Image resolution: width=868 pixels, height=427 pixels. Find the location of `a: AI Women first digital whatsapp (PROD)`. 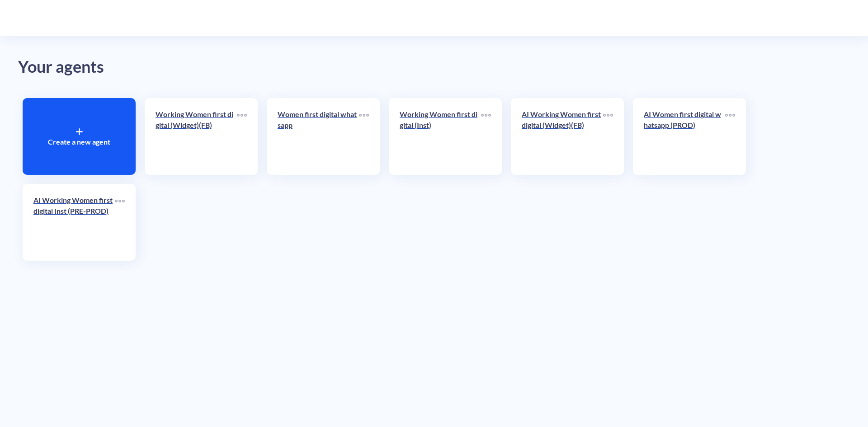

a: AI Women first digital whatsapp (PROD) is located at coordinates (685, 137).